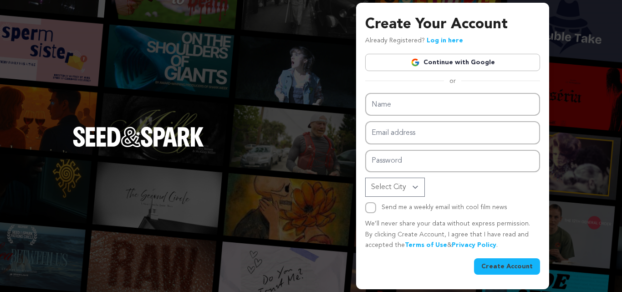 The height and width of the screenshot is (292, 622). Describe the element at coordinates (138, 137) in the screenshot. I see `img: Seed&Spark Logo` at that location.